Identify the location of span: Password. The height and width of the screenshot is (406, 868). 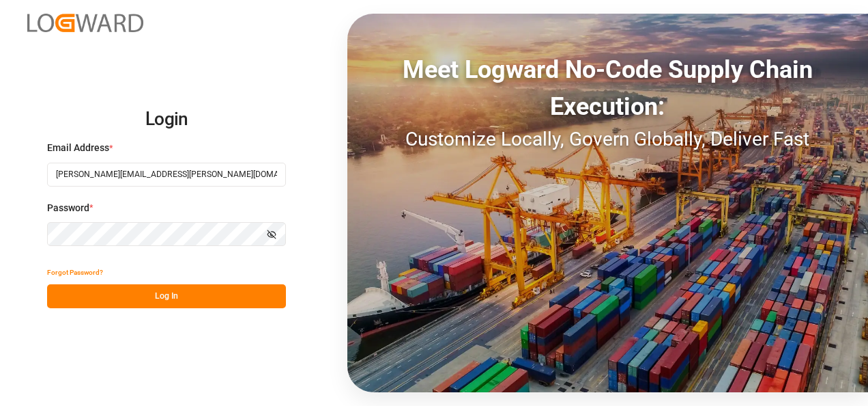
(69, 208).